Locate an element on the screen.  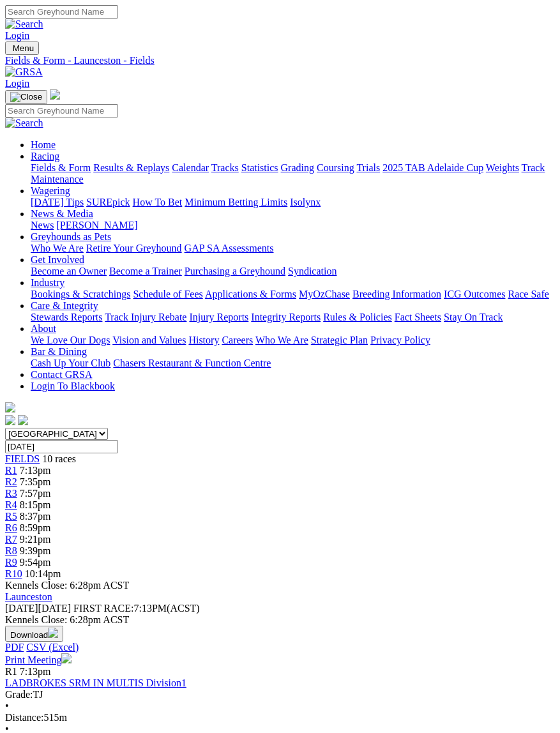
a: Track Injury Rebate is located at coordinates (146, 317).